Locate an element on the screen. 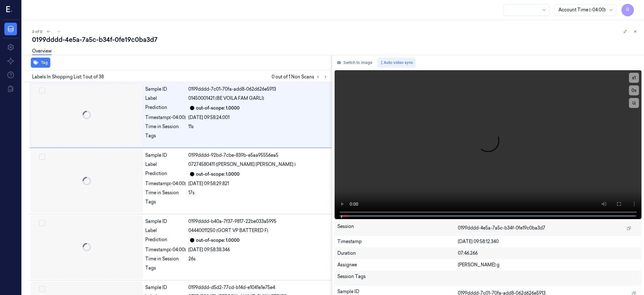 The height and width of the screenshot is (295, 644). div: Duration is located at coordinates (397, 254).